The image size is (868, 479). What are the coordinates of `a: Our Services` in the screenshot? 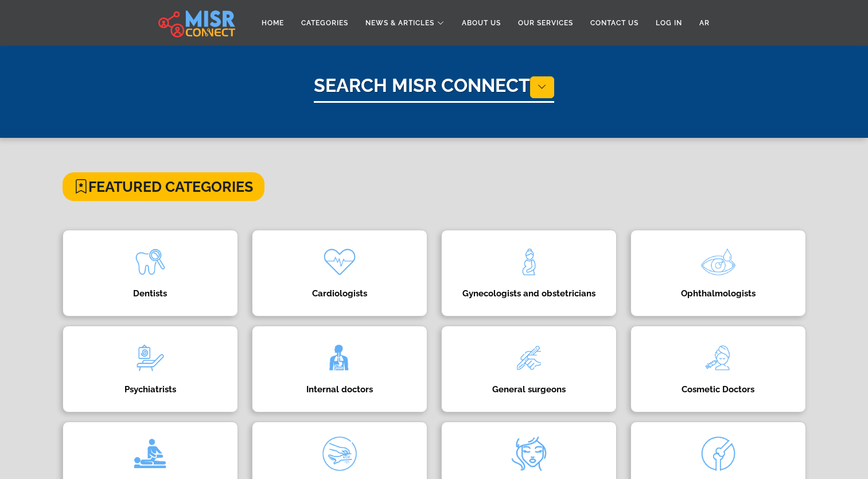 It's located at (545, 23).